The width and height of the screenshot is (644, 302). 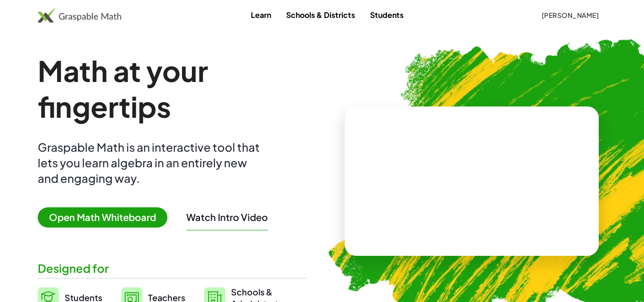 What do you see at coordinates (172, 268) in the screenshot?
I see `div: Designed for` at bounding box center [172, 268].